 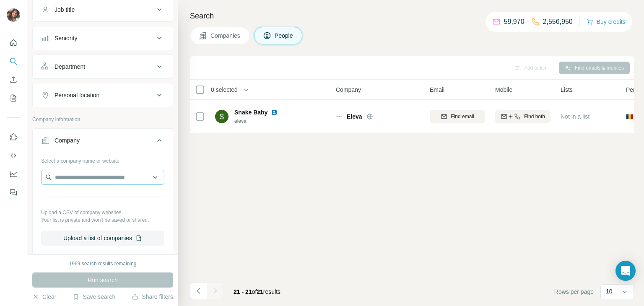 What do you see at coordinates (243, 291) in the screenshot?
I see `span: 21 - 21` at bounding box center [243, 291].